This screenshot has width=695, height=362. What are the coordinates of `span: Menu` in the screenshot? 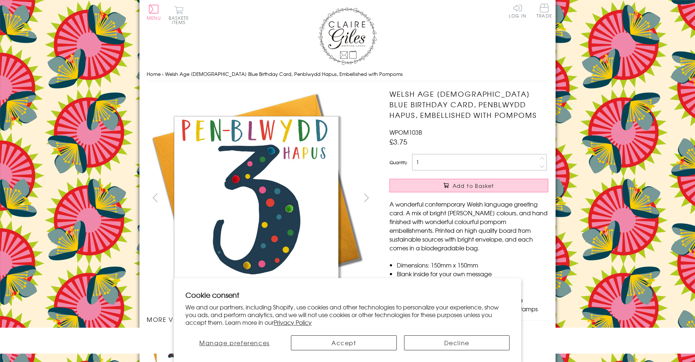 It's located at (154, 18).